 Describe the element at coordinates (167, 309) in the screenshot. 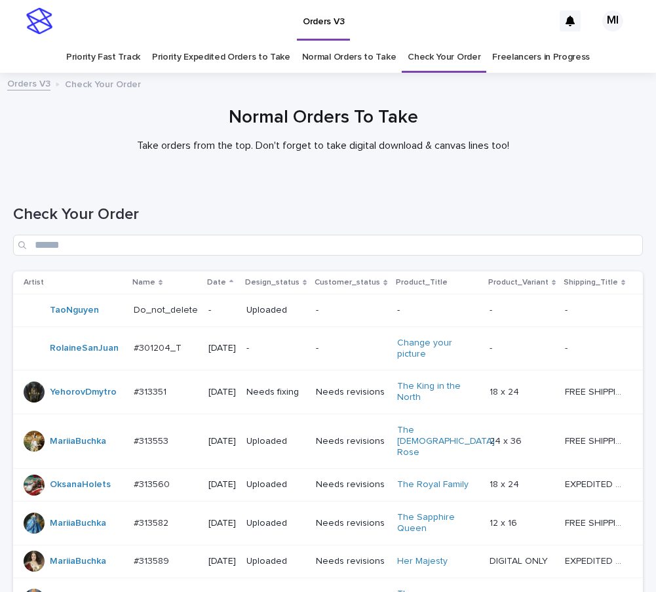

I see `p: Do_not_delete` at that location.